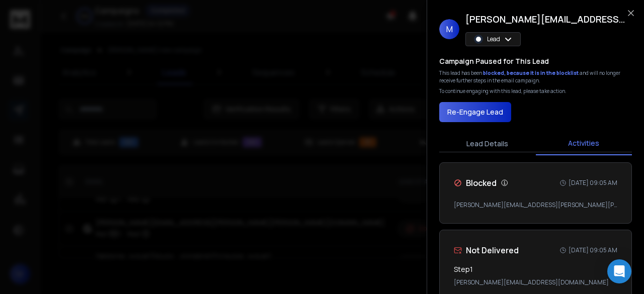  Describe the element at coordinates (503, 91) in the screenshot. I see `p: To continue engaging with this lead, please take action.` at that location.